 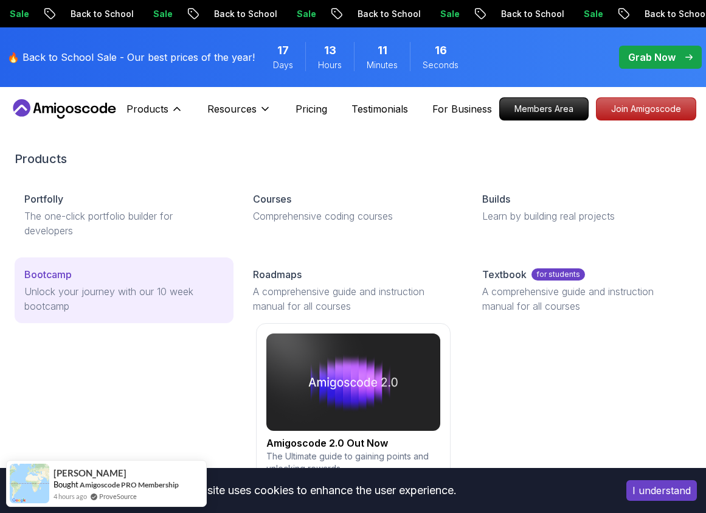 I want to click on a: For Business, so click(x=462, y=109).